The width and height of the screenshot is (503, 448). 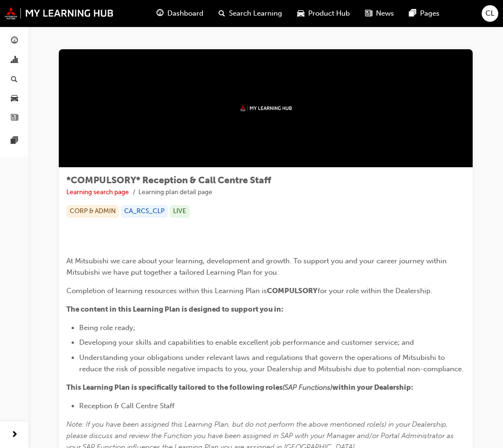 I want to click on span: COMPULSORY, so click(x=292, y=291).